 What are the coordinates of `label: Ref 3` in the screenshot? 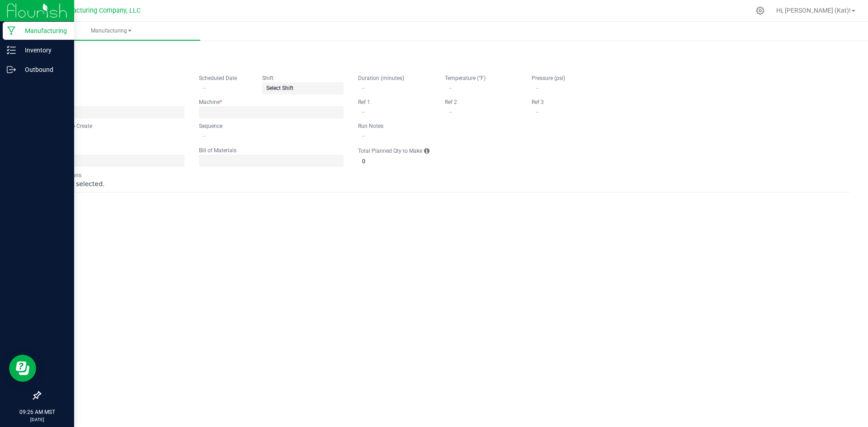 It's located at (538, 102).